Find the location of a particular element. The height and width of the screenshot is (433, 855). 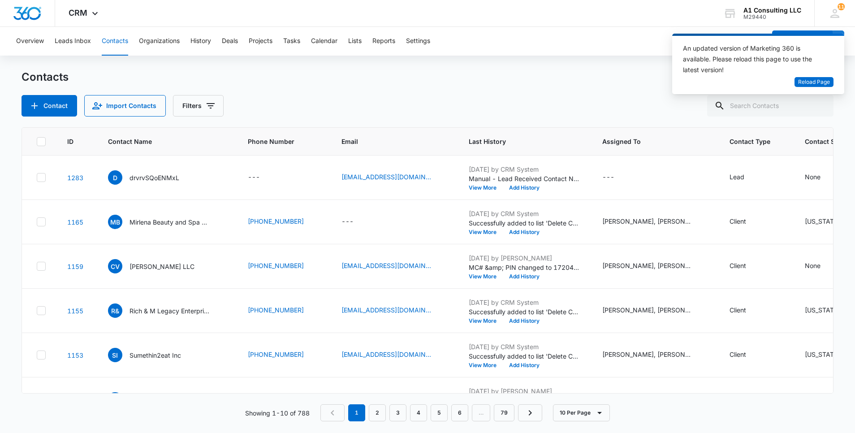

button: Add Contact is located at coordinates (802, 41).